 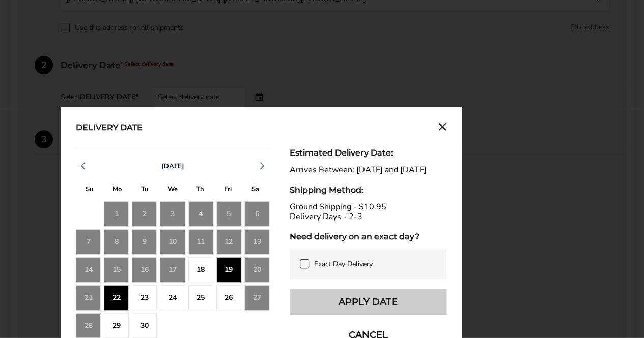 I want to click on div: M, so click(x=117, y=190).